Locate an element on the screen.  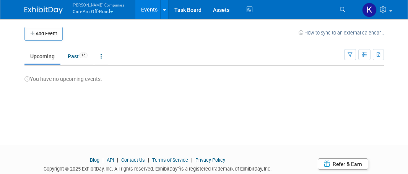
span: You have no upcoming events. is located at coordinates (63, 79).